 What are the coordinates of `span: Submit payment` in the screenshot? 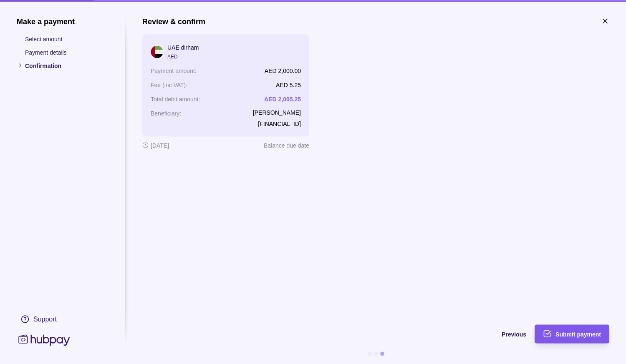 It's located at (578, 334).